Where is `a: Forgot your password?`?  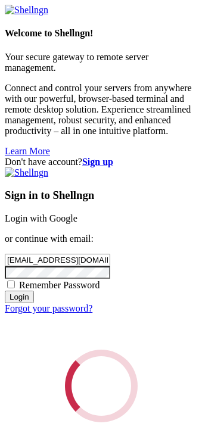 a: Forgot your password? is located at coordinates (48, 308).